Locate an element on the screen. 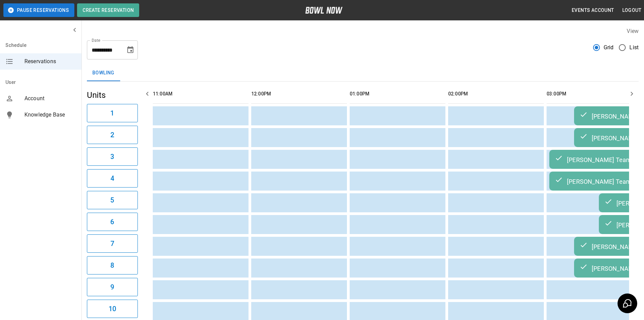  button: Logout is located at coordinates (632, 10).